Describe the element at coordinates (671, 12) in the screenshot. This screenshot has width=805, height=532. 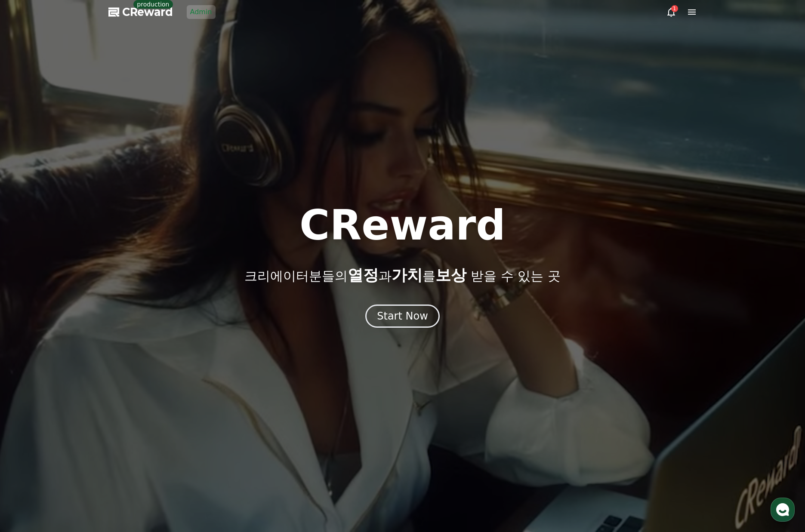
I see `a: 1` at that location.